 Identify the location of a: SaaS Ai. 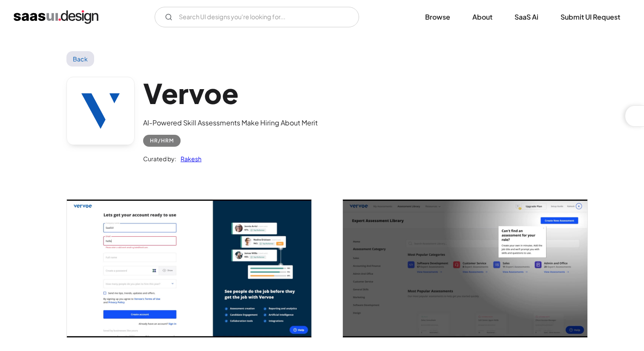
(527, 17).